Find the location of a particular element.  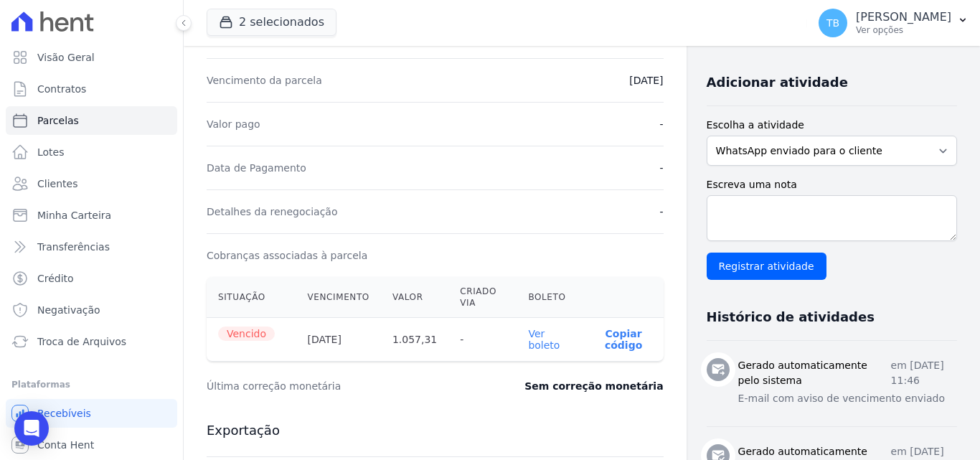

th: Boleto is located at coordinates (550, 297).